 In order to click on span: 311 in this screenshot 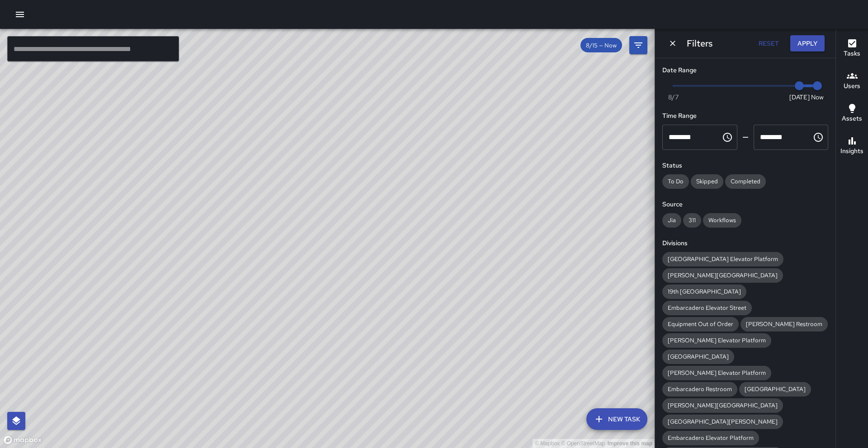, I will do `click(692, 220)`.